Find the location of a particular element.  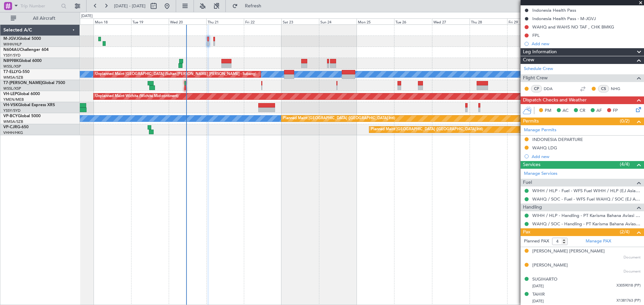

span: Fuel is located at coordinates (528, 183).